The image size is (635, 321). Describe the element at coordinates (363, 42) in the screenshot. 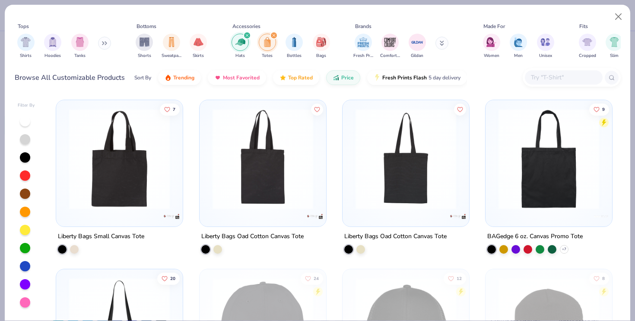

I see `img: Fresh Prints Image` at that location.